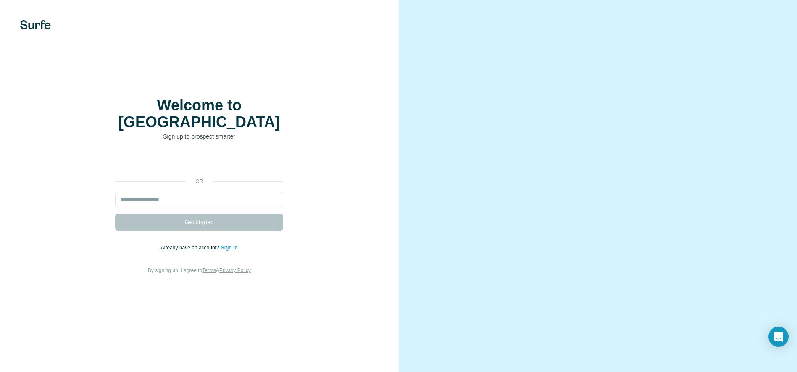 The height and width of the screenshot is (372, 797). What do you see at coordinates (209, 271) in the screenshot?
I see `a: Terms` at bounding box center [209, 271].